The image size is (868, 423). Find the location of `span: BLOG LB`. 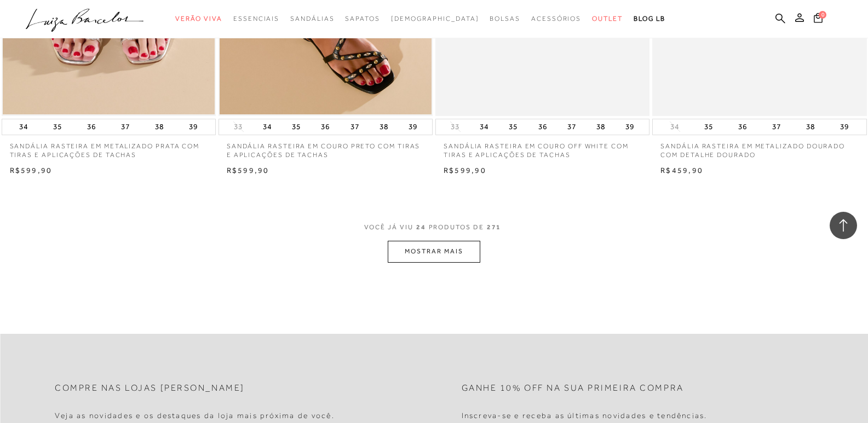

span: BLOG LB is located at coordinates (649, 18).